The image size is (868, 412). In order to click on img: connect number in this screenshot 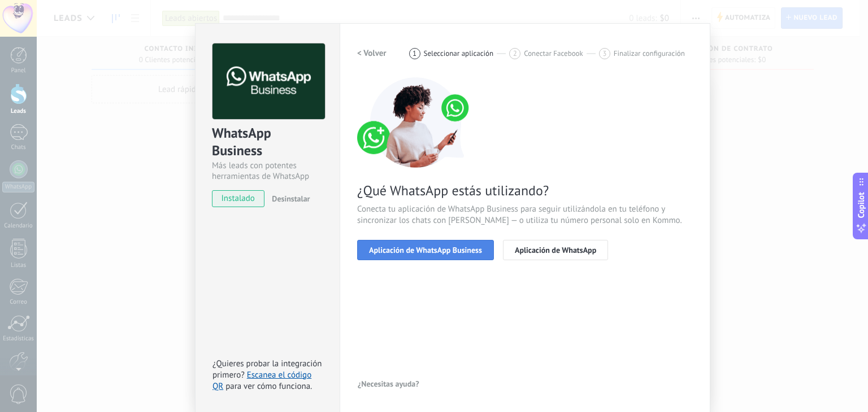, I will do `click(416, 122)`.